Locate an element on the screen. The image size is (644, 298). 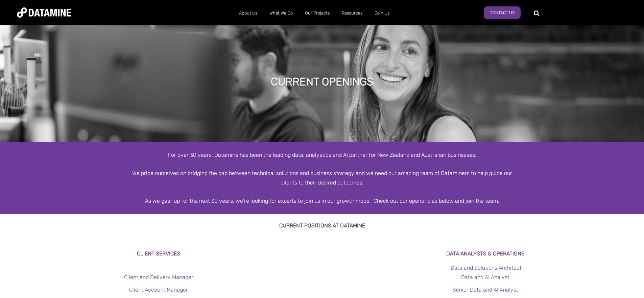
a: Client and Delivery Manager is located at coordinates (158, 277).